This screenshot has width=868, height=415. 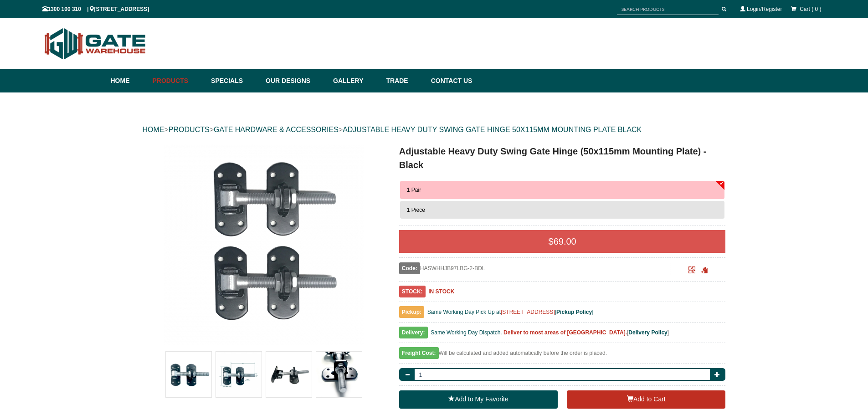 I want to click on button: 1 Pair, so click(x=562, y=190).